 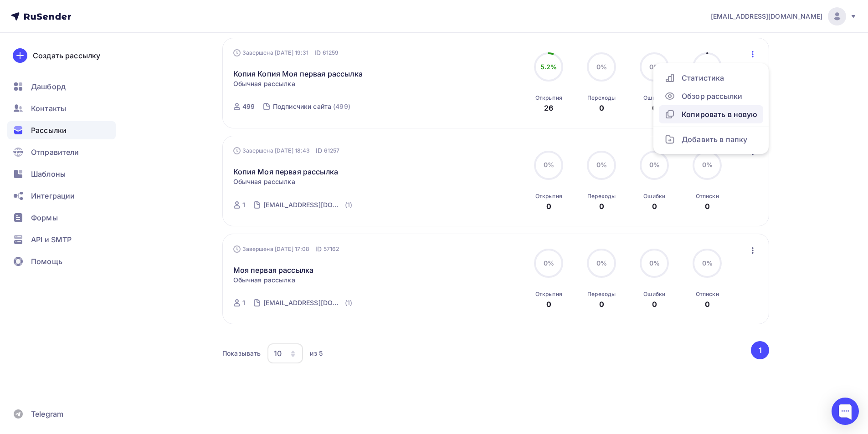 What do you see at coordinates (55, 152) in the screenshot?
I see `span: Отправители` at bounding box center [55, 152].